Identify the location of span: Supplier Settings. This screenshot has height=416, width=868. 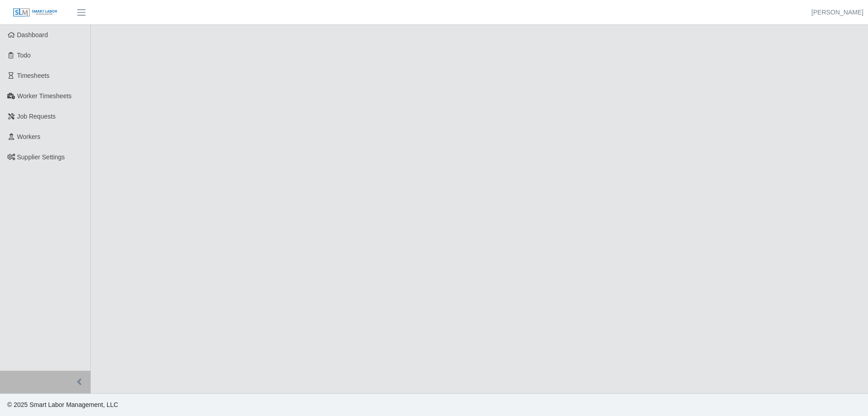
(41, 157).